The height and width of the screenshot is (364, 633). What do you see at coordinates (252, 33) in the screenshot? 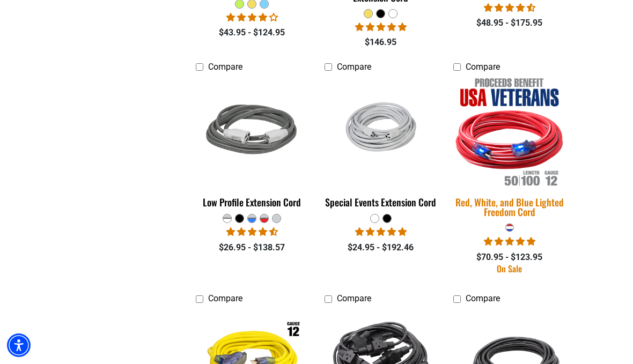
I see `div: $43.95 - $124.95` at bounding box center [252, 33].